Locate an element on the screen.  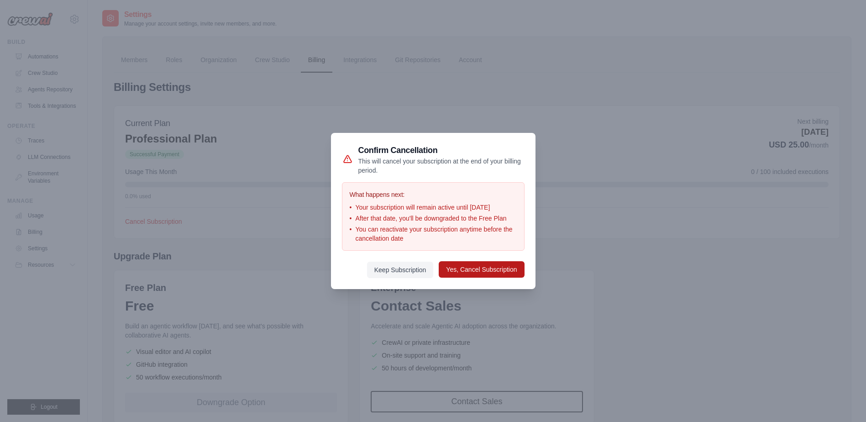
p: This will cancel your subscription at the end of your billing period. is located at coordinates (441, 166).